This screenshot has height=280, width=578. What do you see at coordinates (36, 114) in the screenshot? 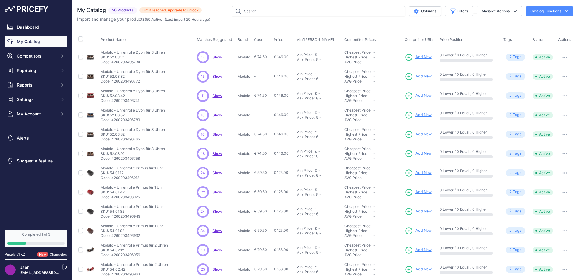
I see `button: My Account` at bounding box center [36, 114].